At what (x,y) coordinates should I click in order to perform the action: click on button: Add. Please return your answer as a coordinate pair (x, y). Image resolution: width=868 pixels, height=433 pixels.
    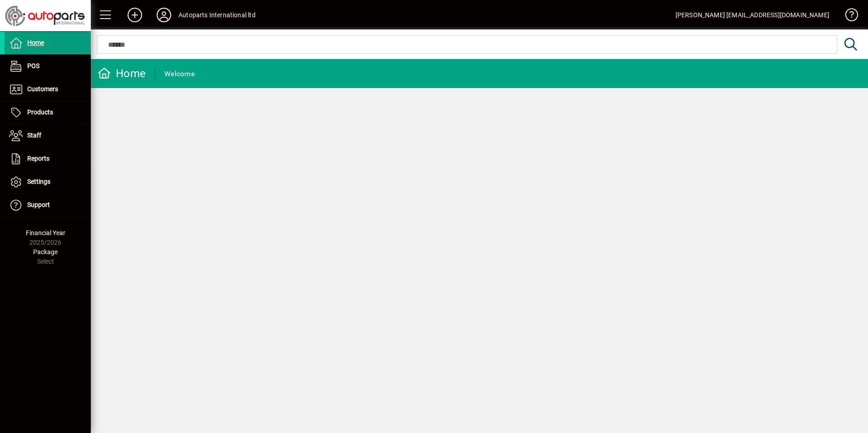
    Looking at the image, I should click on (135, 15).